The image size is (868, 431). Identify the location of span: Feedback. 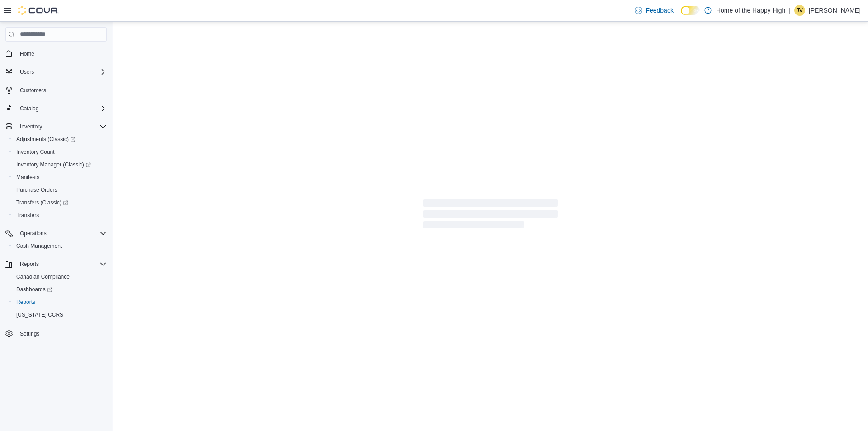
(659, 10).